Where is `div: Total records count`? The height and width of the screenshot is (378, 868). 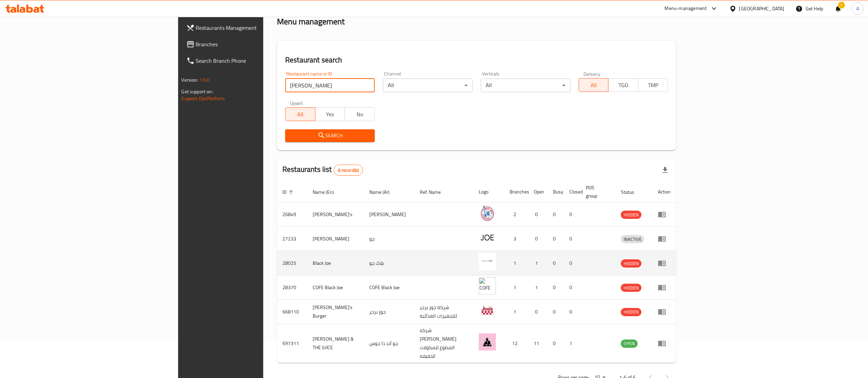
div: Total records count is located at coordinates (348, 170).